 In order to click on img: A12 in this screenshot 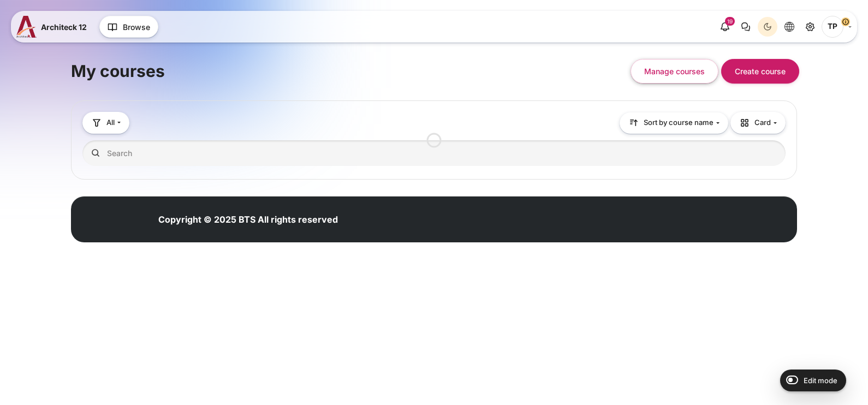, I will do `click(26, 27)`.